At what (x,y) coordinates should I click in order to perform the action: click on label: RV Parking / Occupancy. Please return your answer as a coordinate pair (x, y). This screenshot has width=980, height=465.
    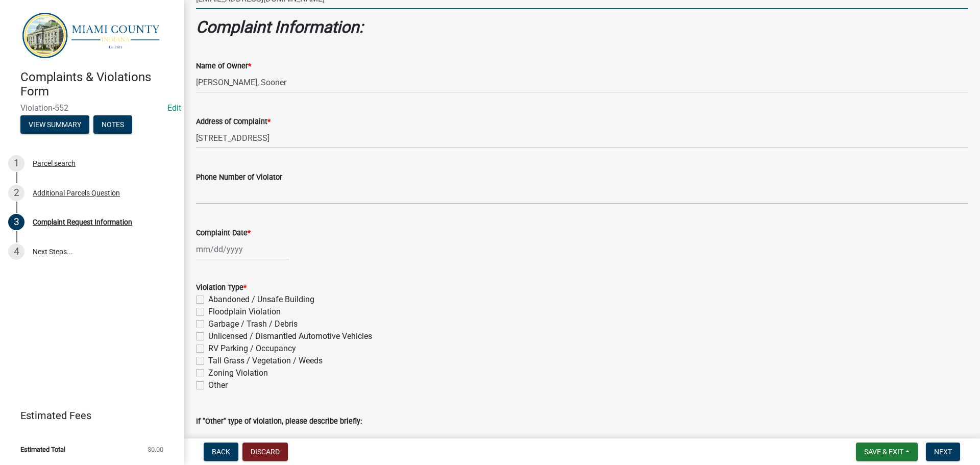
    Looking at the image, I should click on (252, 349).